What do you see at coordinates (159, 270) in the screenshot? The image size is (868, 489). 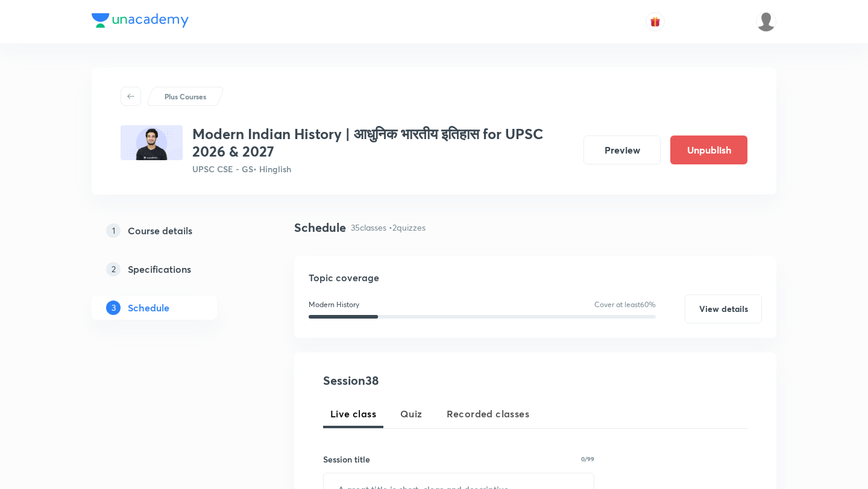 I see `h5: Specifications` at bounding box center [159, 270].